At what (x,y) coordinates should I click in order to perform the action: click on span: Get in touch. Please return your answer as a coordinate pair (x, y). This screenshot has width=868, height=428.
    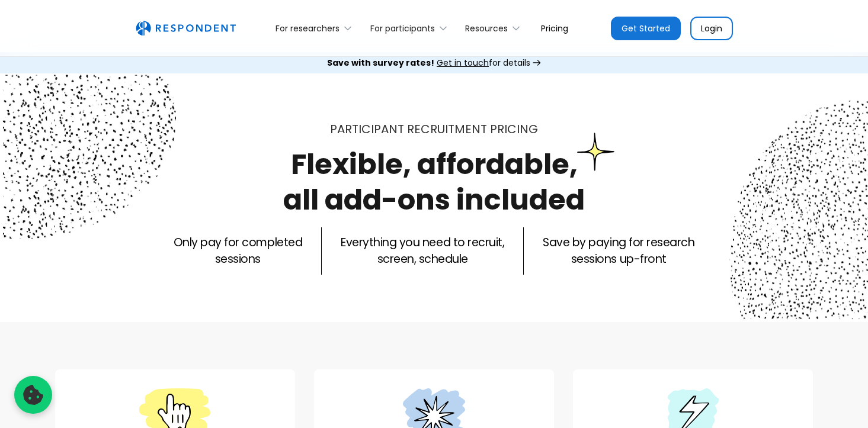
    Looking at the image, I should click on (463, 63).